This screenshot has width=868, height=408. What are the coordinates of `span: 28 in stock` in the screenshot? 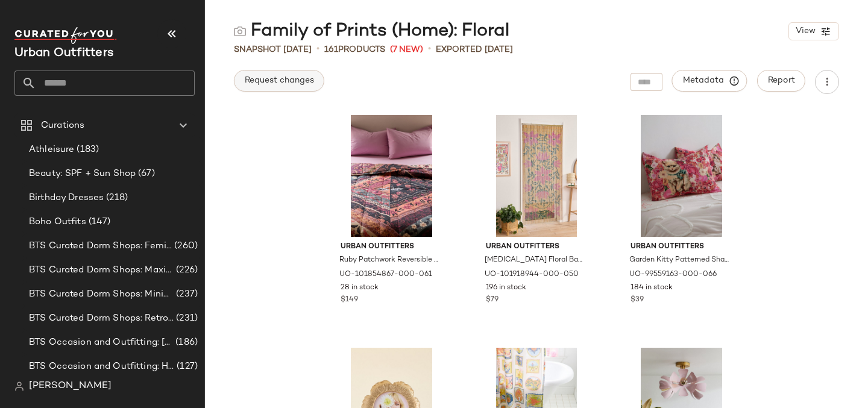 It's located at (359, 288).